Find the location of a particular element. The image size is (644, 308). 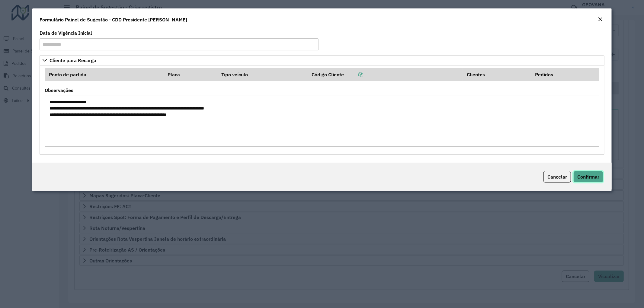

th: Ponto de partida is located at coordinates (104, 74).